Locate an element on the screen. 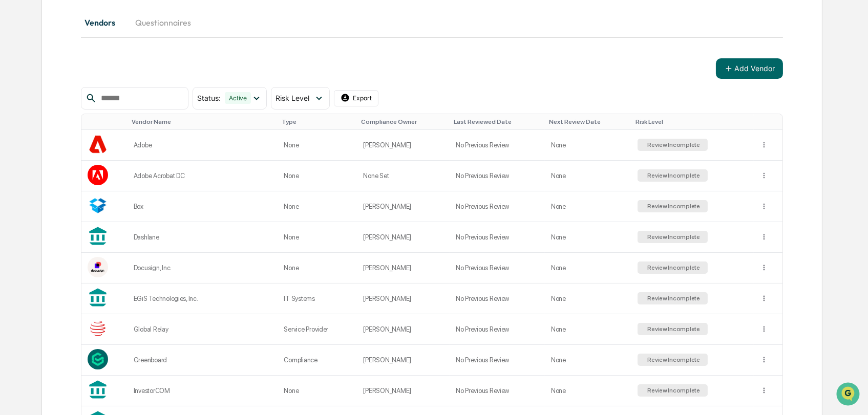 The image size is (868, 415). div: Dashlane is located at coordinates (203, 237).